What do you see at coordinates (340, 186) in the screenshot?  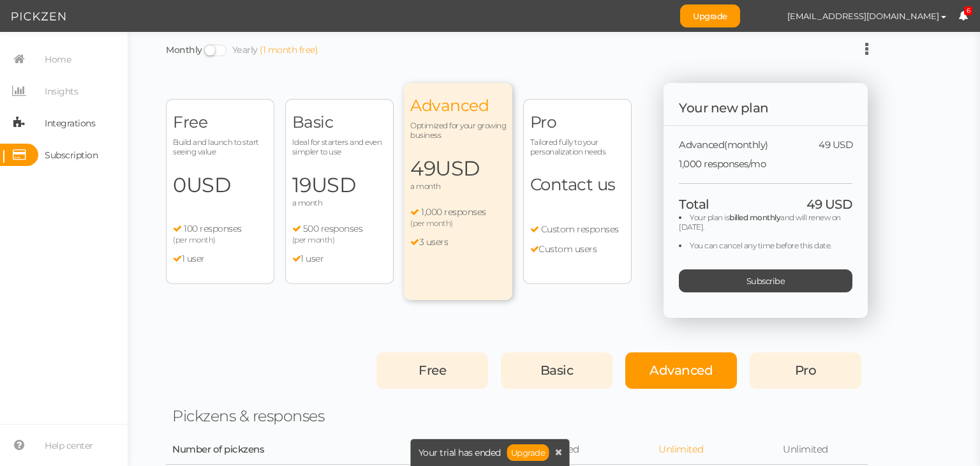 I see `span: 19` at bounding box center [340, 186].